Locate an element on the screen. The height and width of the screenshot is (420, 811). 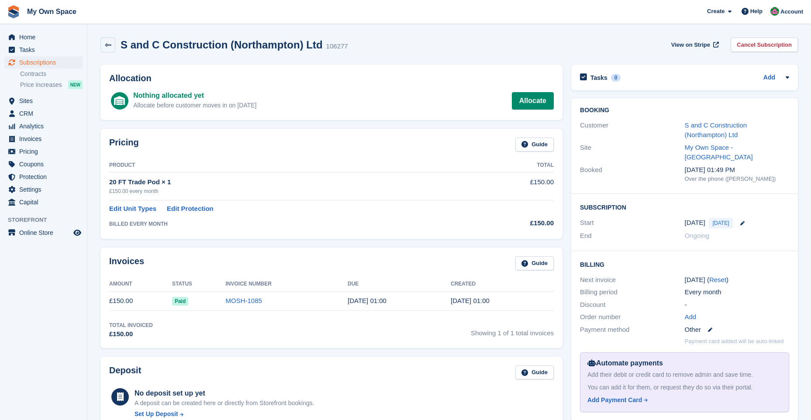
img: stora-icon-8386f47178a22dfd0bd8f6a31ec36ba5ce8667c1dd55bd0f319d3a0aa187defe.svg is located at coordinates (14, 12).